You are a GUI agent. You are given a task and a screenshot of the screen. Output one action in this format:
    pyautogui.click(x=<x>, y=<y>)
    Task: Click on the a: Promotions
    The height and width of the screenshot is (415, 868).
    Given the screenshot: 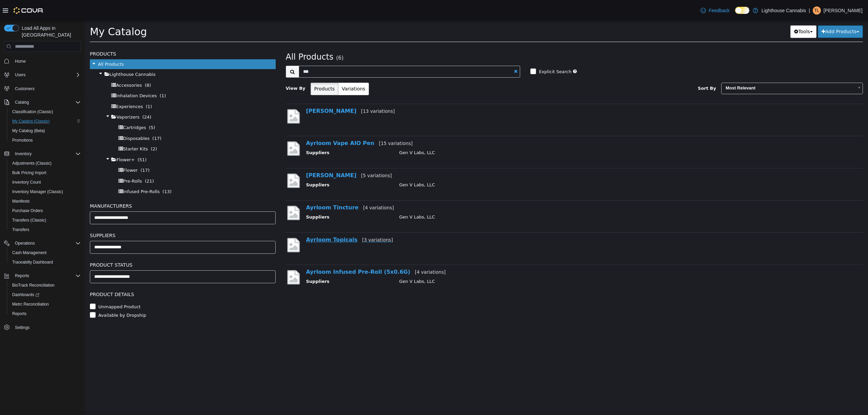 What is the action you would take?
    pyautogui.click(x=22, y=140)
    